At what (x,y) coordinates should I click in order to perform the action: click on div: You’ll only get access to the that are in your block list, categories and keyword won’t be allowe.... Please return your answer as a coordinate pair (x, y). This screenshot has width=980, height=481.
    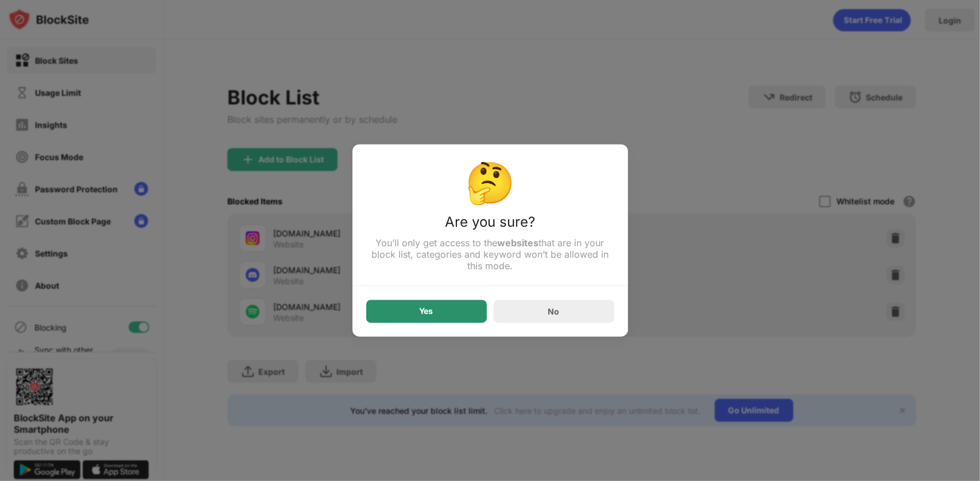
    Looking at the image, I should click on (490, 255).